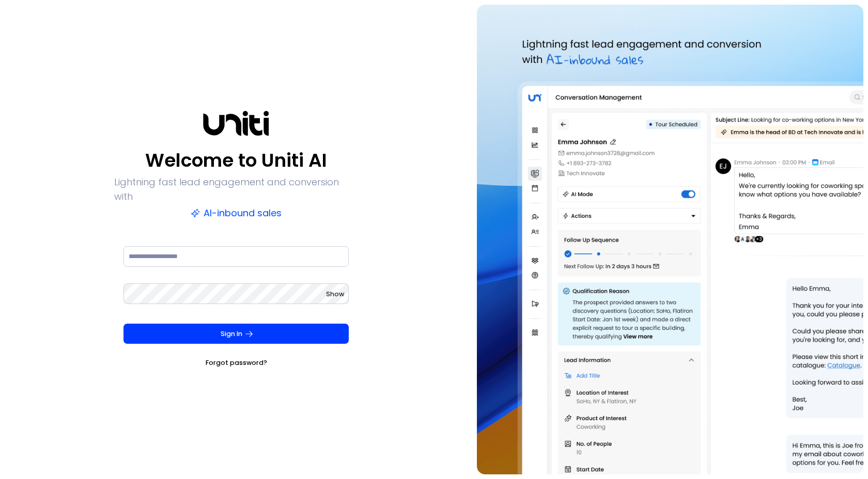 This screenshot has height=479, width=868. I want to click on p: AI-inbound sales, so click(236, 213).